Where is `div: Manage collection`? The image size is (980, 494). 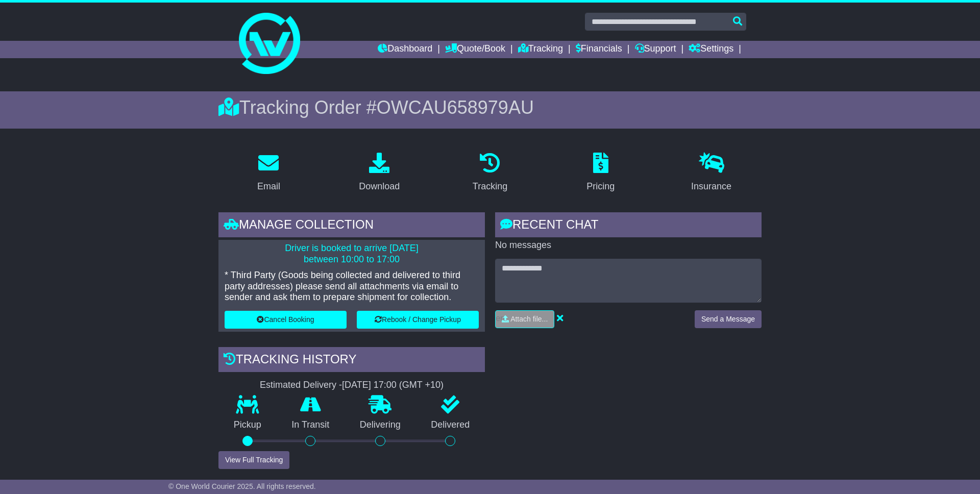
div: Manage collection is located at coordinates (352, 226).